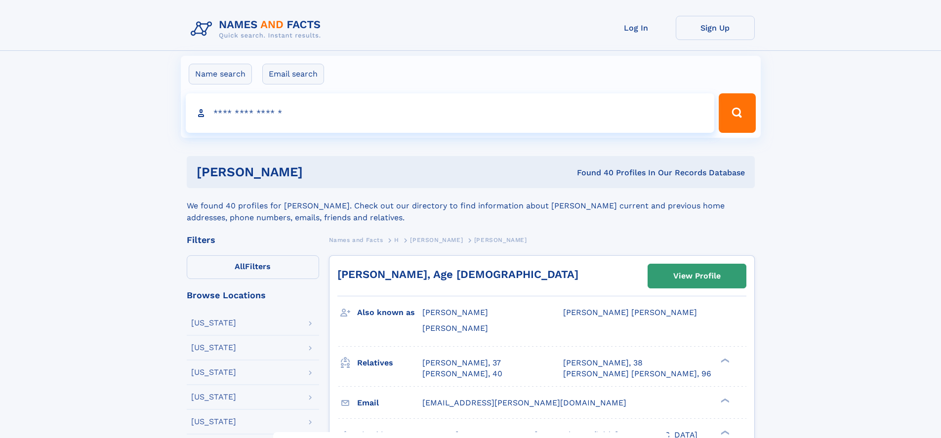 This screenshot has height=438, width=941. Describe the element at coordinates (293, 74) in the screenshot. I see `label: Email search` at that location.